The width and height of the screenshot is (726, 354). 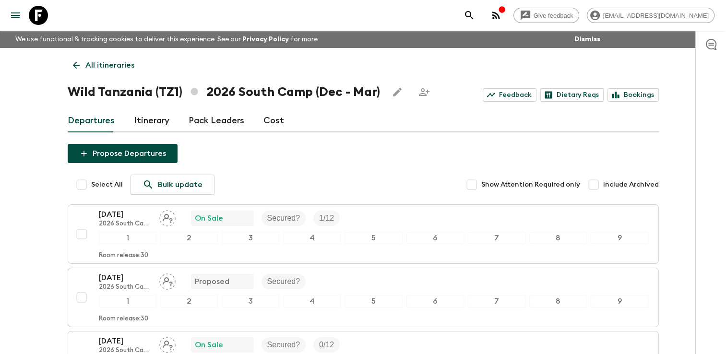 What do you see at coordinates (274, 121) in the screenshot?
I see `a: Cost` at bounding box center [274, 121].